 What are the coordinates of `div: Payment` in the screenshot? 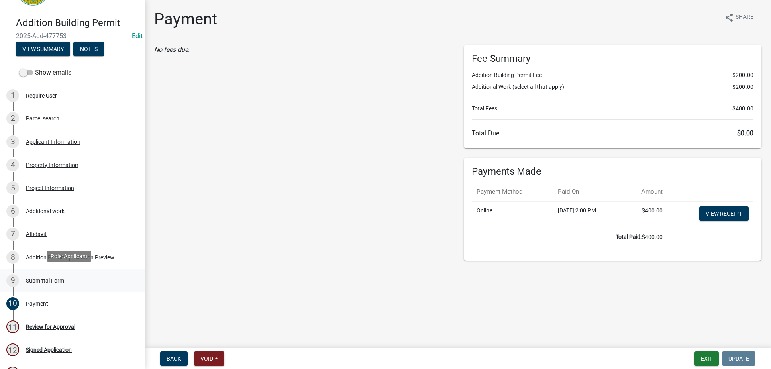 It's located at (37, 304).